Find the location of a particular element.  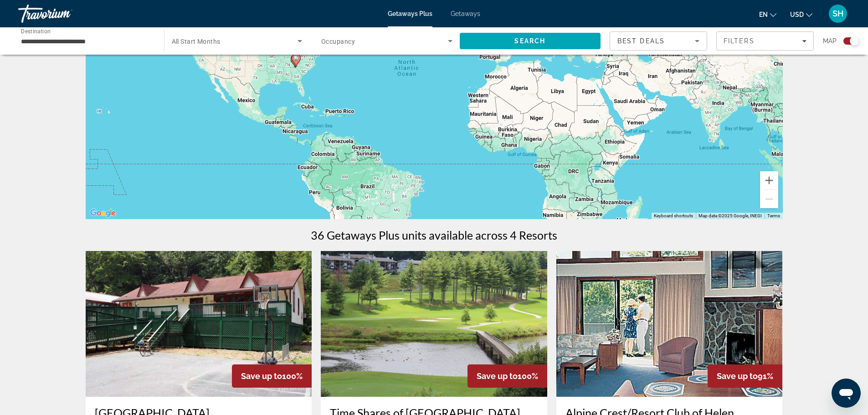

span: en is located at coordinates (763, 15).